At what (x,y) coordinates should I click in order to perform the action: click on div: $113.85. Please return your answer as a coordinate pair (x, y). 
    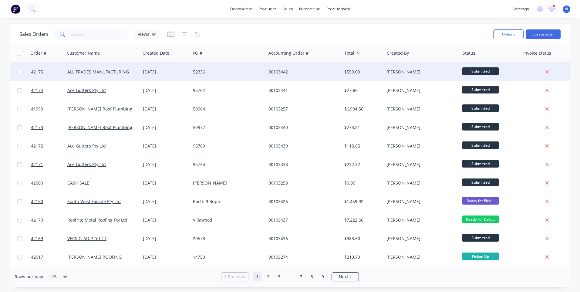
    Looking at the image, I should click on (362, 146).